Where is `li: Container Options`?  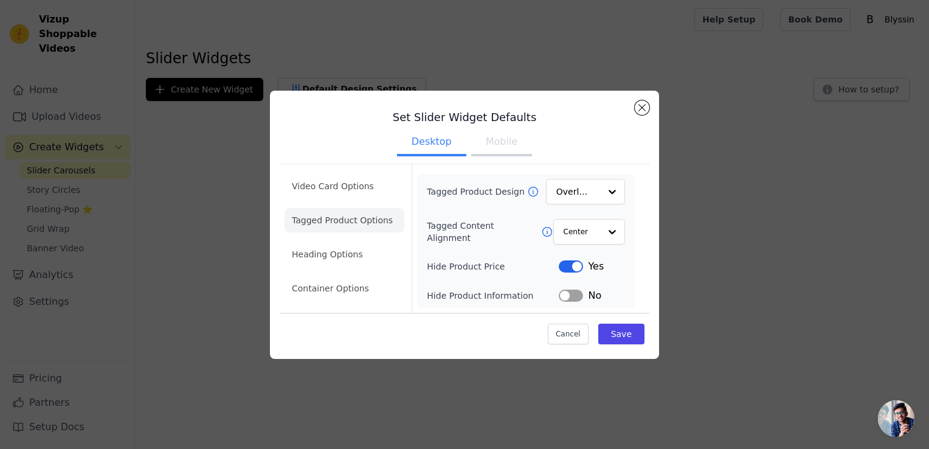
li: Container Options is located at coordinates (344, 288).